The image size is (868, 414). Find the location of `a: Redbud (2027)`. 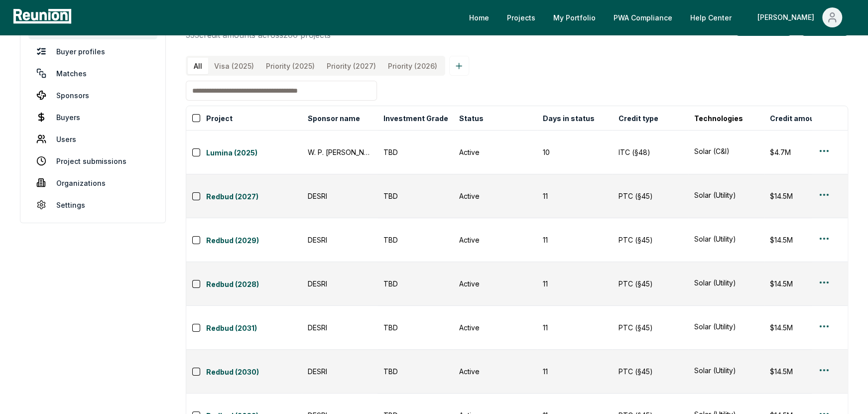

a: Redbud (2027) is located at coordinates (254, 197).